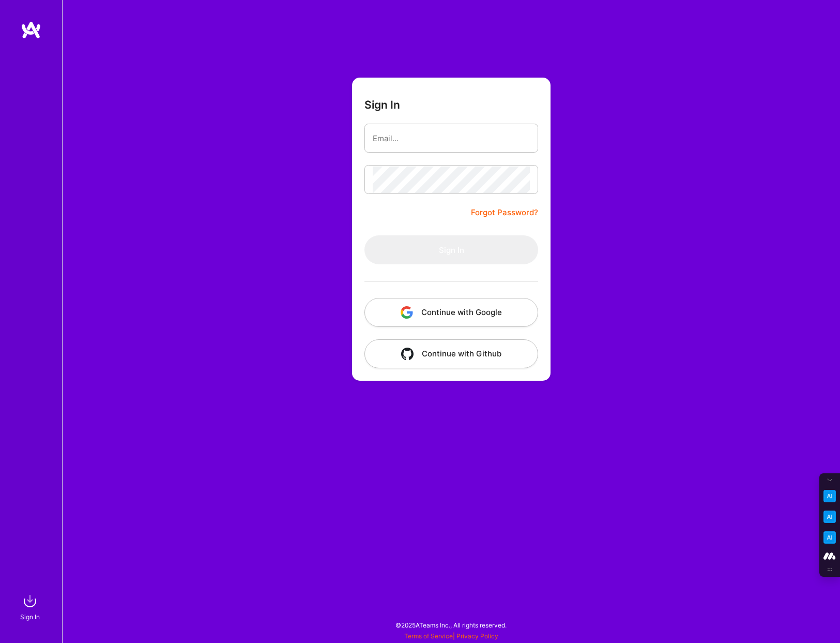 The height and width of the screenshot is (643, 840). I want to click on a: Privacy Policy, so click(477, 636).